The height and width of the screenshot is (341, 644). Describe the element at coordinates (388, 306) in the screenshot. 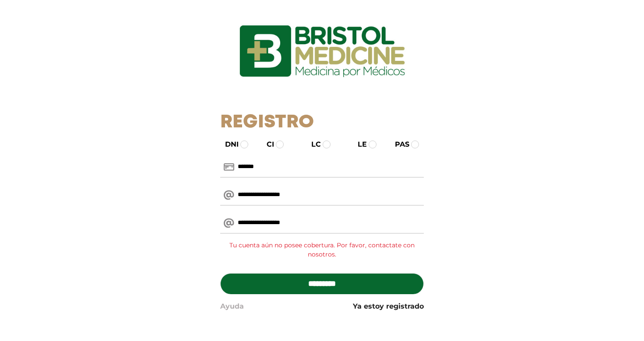

I see `a: Ya estoy registrado` at that location.